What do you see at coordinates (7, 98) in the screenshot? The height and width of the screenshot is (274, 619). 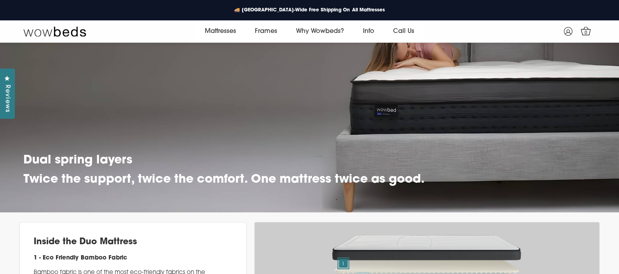 I see `span: Reviews` at bounding box center [7, 98].